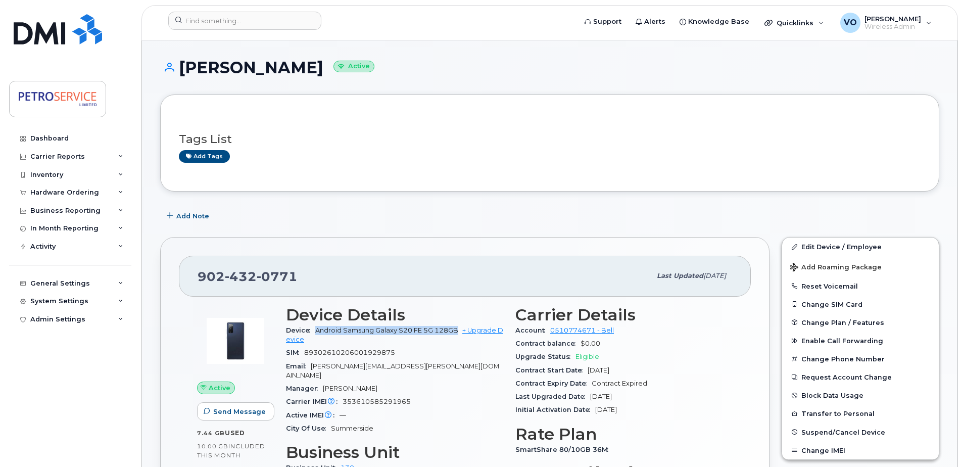 The width and height of the screenshot is (963, 467). Describe the element at coordinates (619, 383) in the screenshot. I see `span: Contract Expired` at that location.